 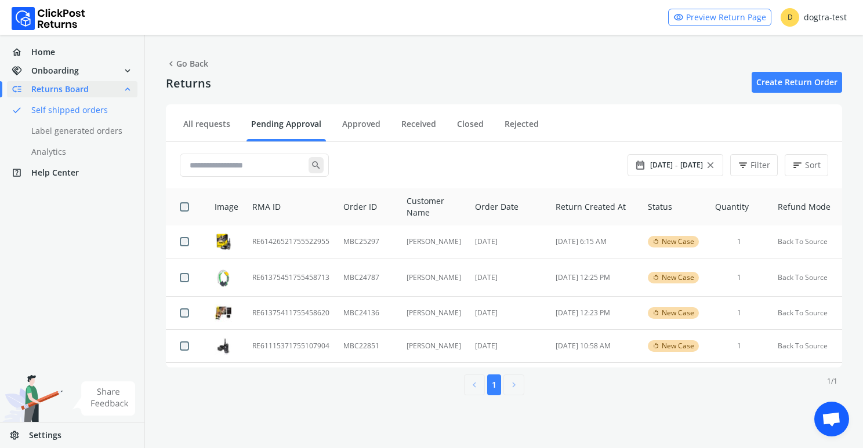 I want to click on span: settings, so click(x=19, y=435).